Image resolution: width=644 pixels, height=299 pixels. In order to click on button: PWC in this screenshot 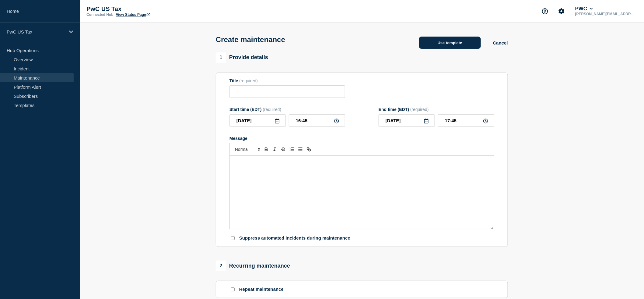, I will do `click(584, 9)`.